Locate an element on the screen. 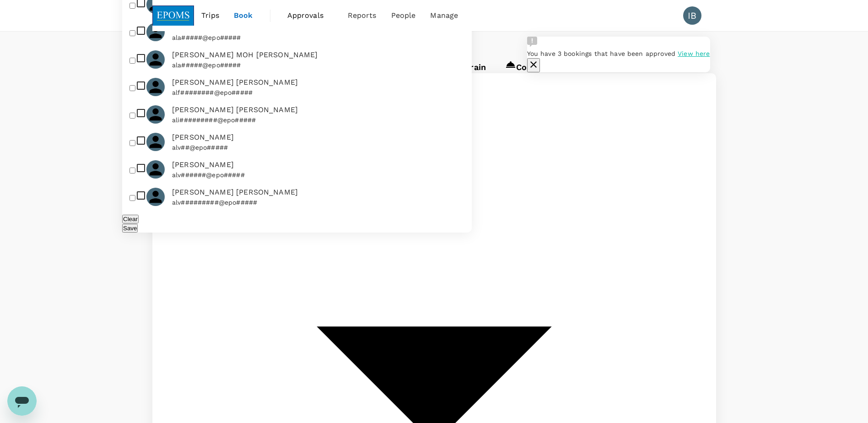  img: EPOMS SDN BHD is located at coordinates (174, 16).